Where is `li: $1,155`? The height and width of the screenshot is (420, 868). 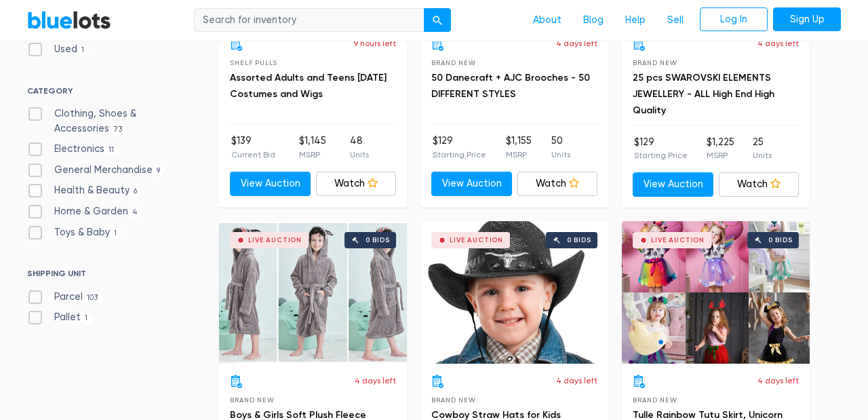 li: $1,155 is located at coordinates (519, 147).